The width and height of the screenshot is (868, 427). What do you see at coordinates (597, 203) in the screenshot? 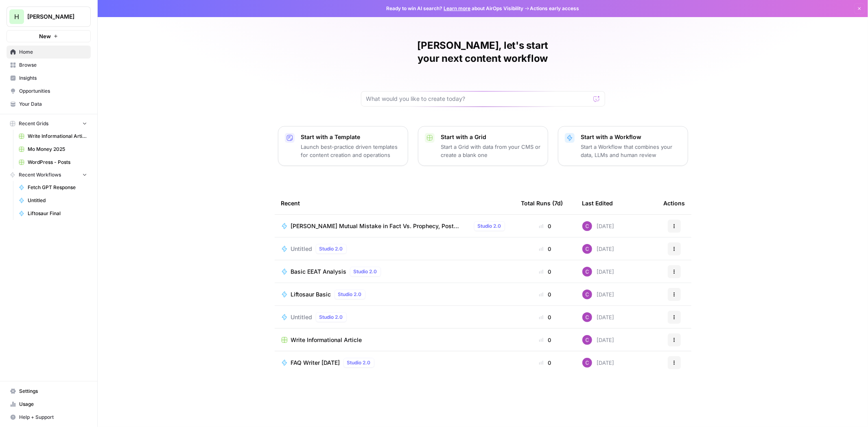
I see `div: Last Edited` at bounding box center [597, 203].